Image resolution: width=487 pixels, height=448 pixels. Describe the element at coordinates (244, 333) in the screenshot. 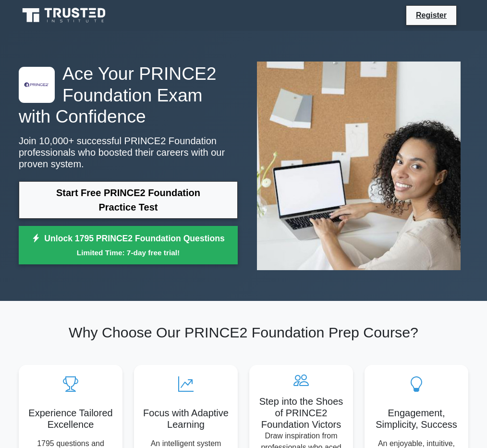

I see `h2: Why Choose Our PRINCE2 Foundation Prep Course?` at that location.